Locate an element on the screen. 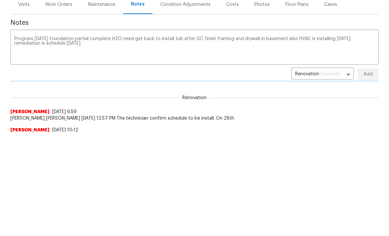 This screenshot has height=236, width=389. div: Condition Adjustments is located at coordinates (185, 5).